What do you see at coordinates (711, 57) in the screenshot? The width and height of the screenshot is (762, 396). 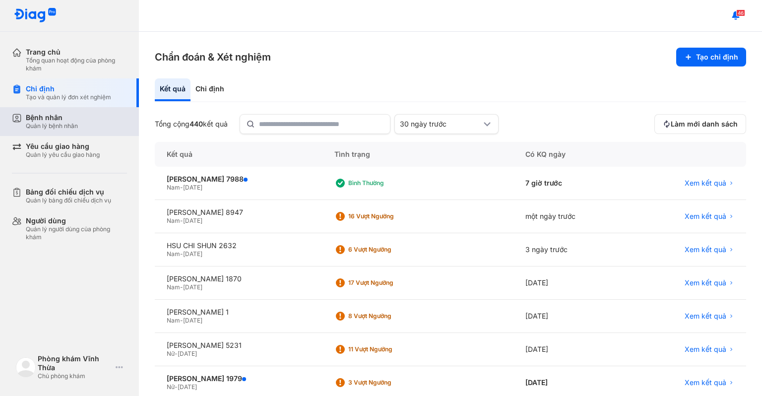 I see `button: Tạo chỉ định` at bounding box center [711, 57].